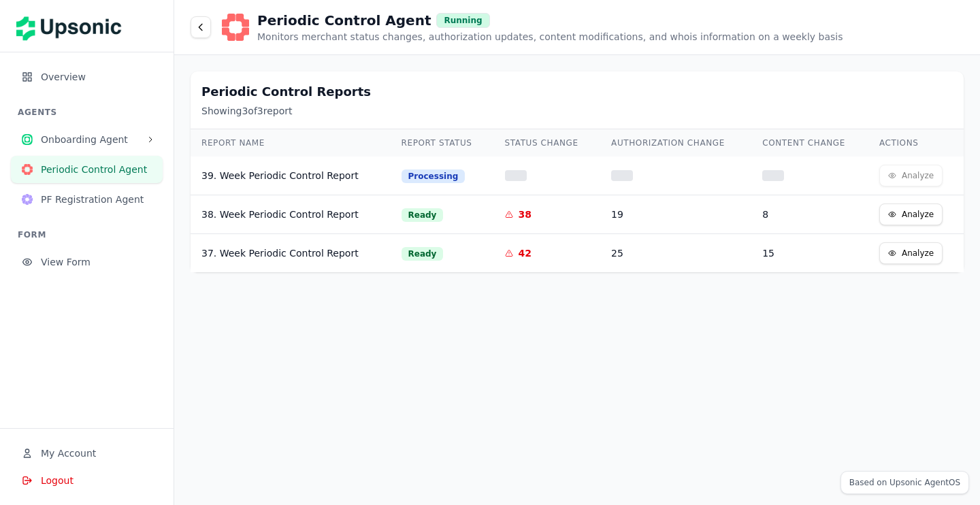 The image size is (980, 505). What do you see at coordinates (86, 77) in the screenshot?
I see `button: Overview` at bounding box center [86, 77].